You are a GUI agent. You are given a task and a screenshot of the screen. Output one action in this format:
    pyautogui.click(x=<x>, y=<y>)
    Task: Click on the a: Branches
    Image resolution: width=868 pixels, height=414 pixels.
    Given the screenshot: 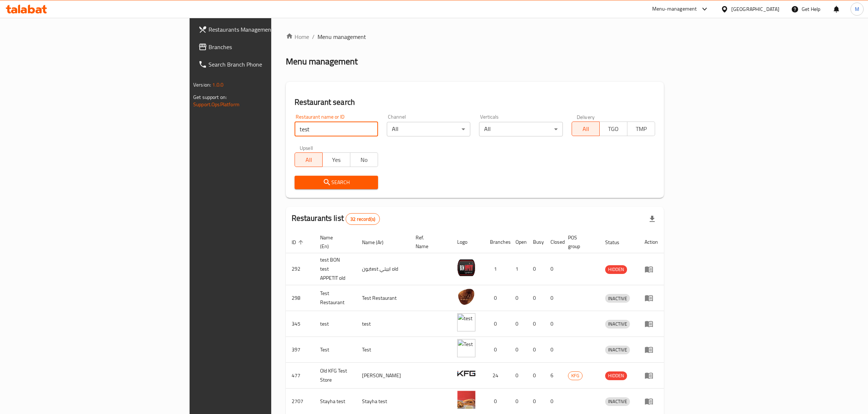 What is the action you would take?
    pyautogui.click(x=263, y=47)
    